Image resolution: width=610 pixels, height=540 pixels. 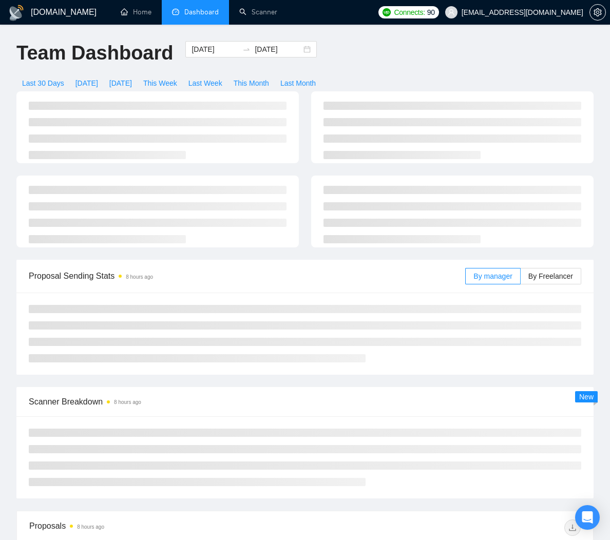 I want to click on span: to, so click(x=246, y=49).